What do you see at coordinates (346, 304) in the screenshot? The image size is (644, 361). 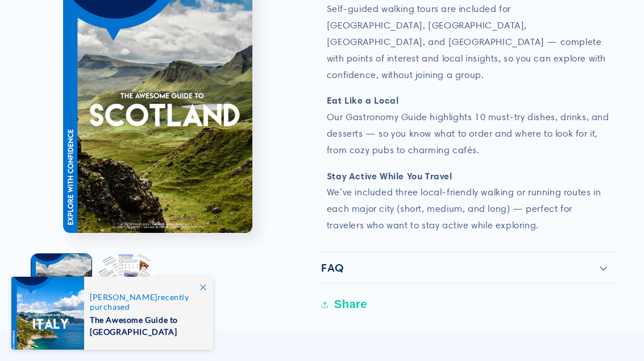 I see `button: Share` at bounding box center [346, 304].